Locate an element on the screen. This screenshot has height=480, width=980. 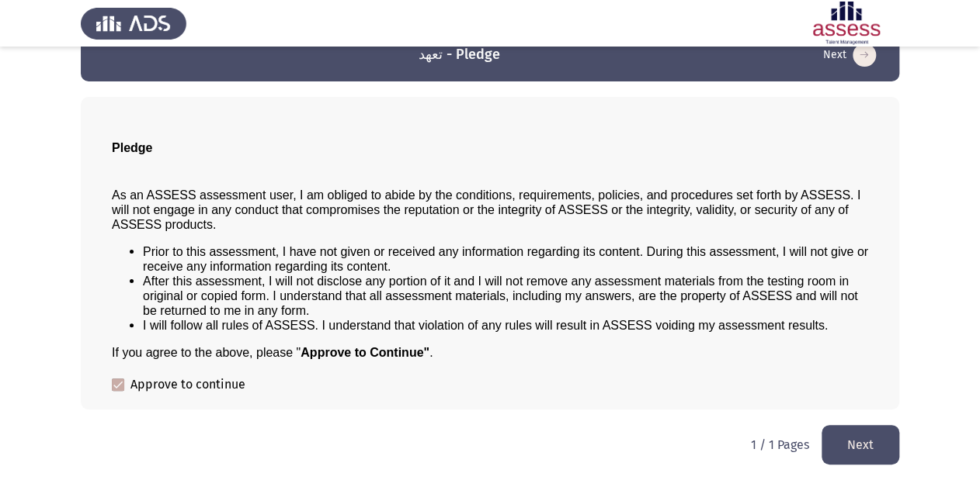
span: I will follow all rules of ASSESS. I understand that violation of any rules will result in ASSESS... is located at coordinates (485, 325).